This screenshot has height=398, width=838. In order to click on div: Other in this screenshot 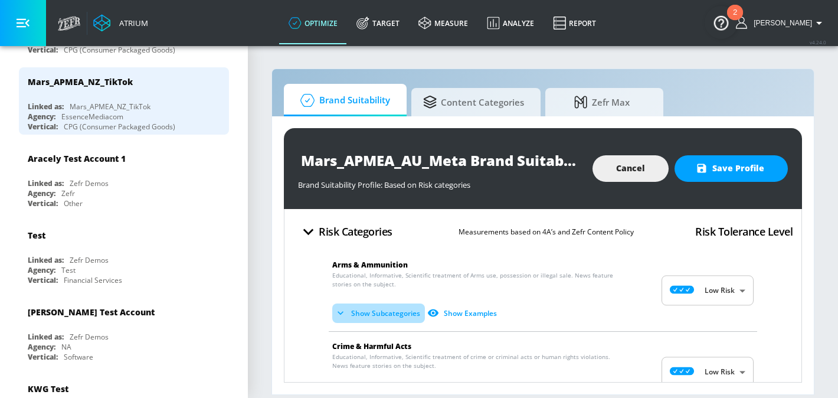, I will do `click(73, 203)`.